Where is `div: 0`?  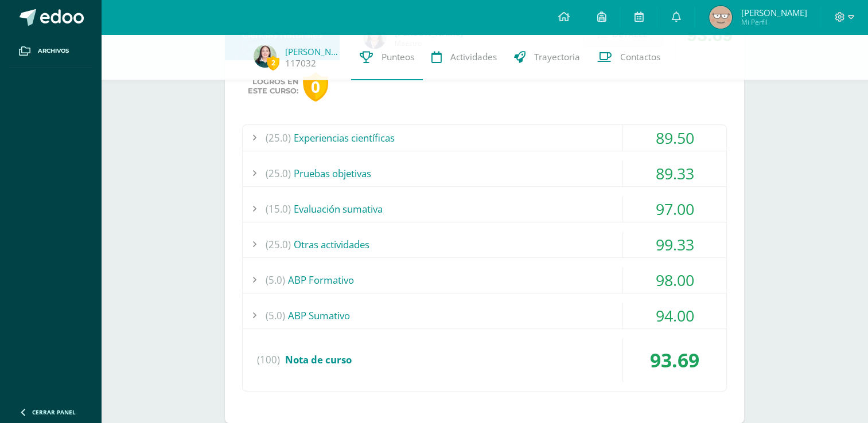
div: 0 is located at coordinates (316, 86).